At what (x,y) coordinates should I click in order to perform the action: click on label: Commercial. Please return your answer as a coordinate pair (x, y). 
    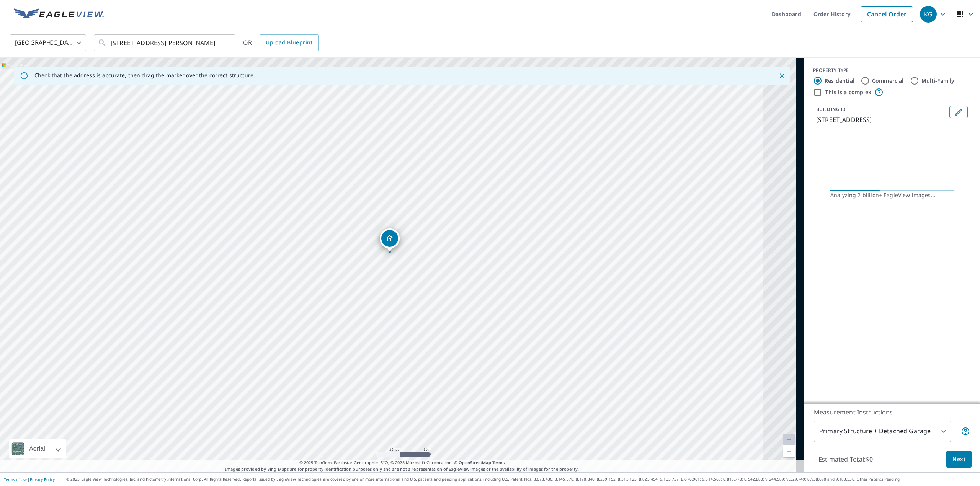
    Looking at the image, I should click on (888, 81).